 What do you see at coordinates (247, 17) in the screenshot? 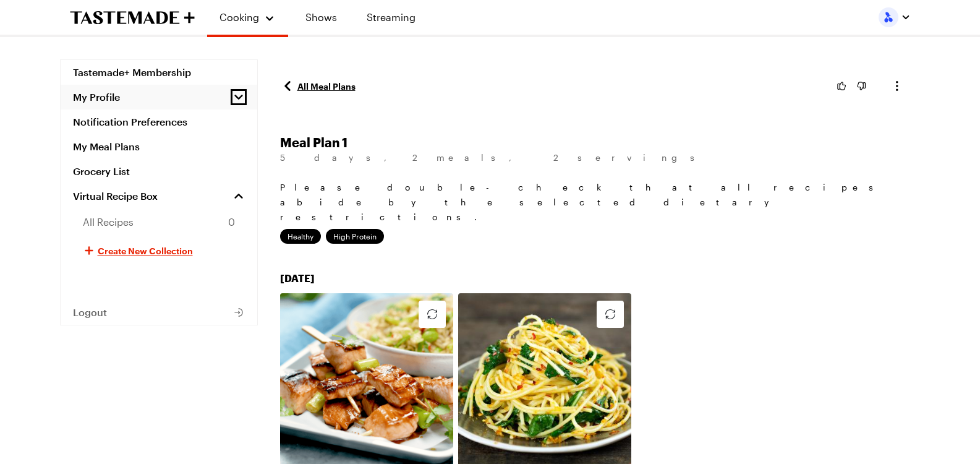
I see `button: Cooking` at bounding box center [247, 17].